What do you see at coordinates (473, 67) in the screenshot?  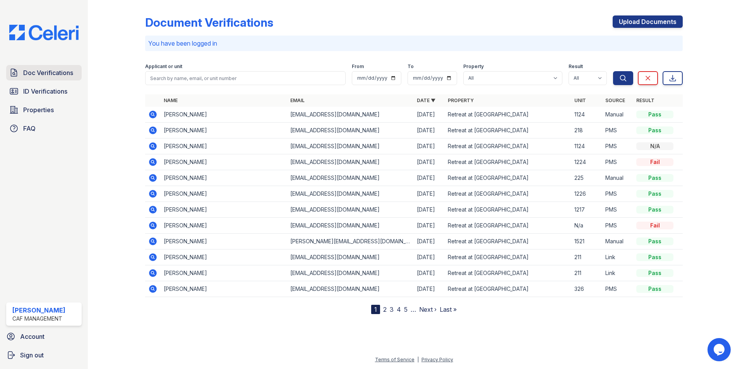 I see `label: Property` at bounding box center [473, 67].